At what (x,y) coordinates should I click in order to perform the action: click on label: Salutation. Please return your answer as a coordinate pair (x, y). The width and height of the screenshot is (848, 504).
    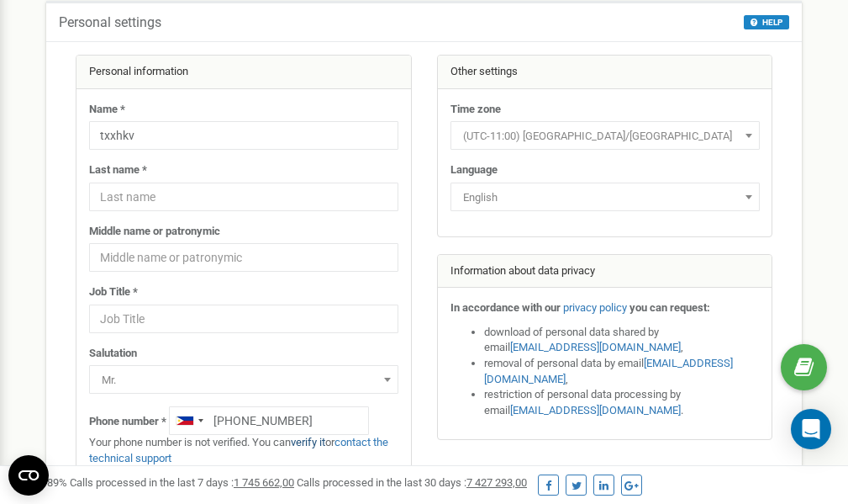
    Looking at the image, I should click on (112, 353).